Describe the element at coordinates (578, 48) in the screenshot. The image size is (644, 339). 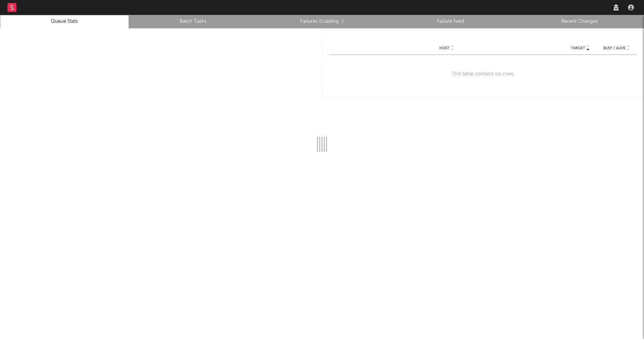
I see `span: Target` at that location.